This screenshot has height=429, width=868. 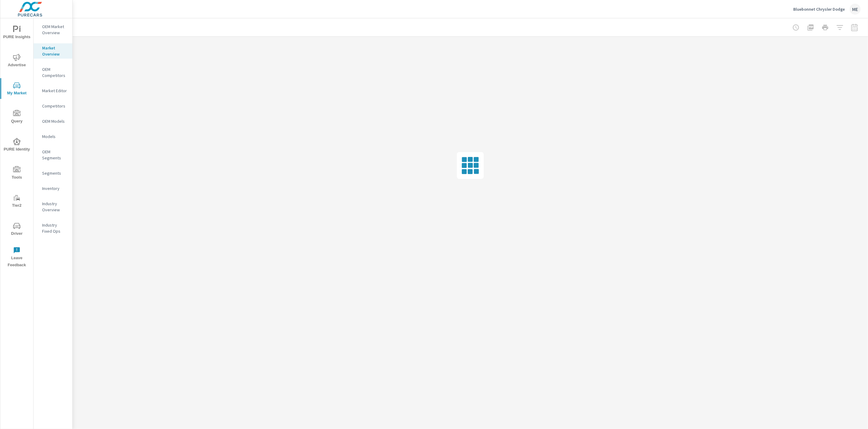 What do you see at coordinates (54, 91) in the screenshot?
I see `p: Market Editor` at bounding box center [54, 91].